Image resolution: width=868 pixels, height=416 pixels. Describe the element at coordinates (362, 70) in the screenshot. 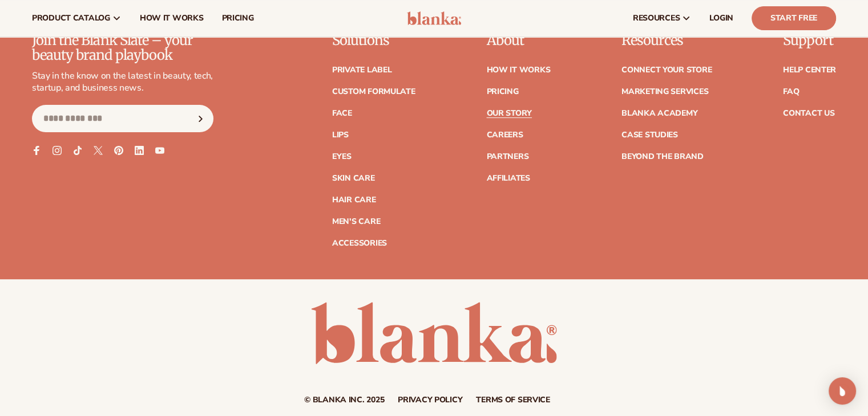

I see `a: Private label` at that location.